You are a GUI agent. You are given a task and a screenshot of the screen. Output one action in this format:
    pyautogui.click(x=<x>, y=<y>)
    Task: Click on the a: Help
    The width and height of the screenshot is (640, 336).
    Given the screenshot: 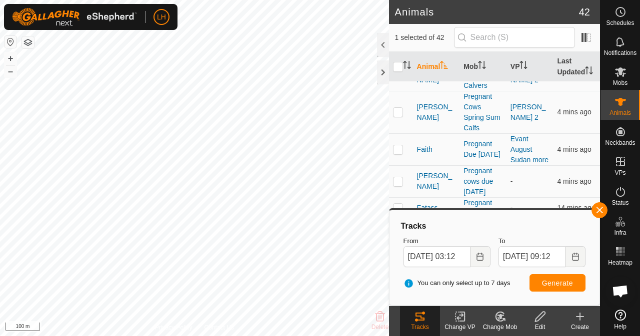 What is the action you would take?
    pyautogui.click(x=620, y=320)
    